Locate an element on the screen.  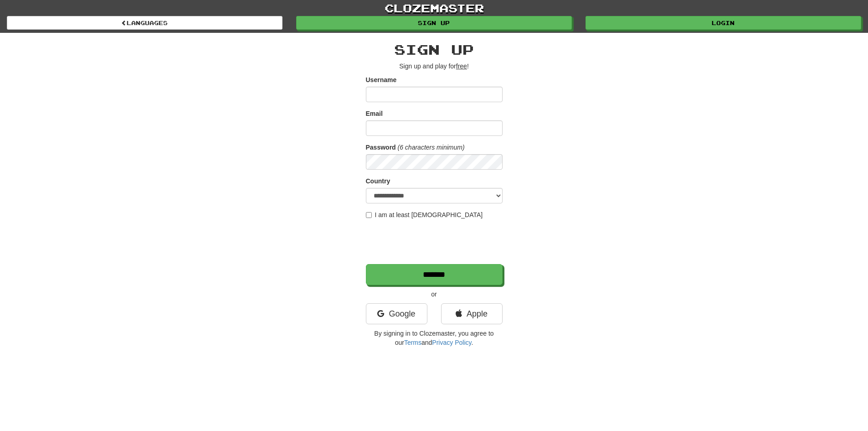
label: Email is located at coordinates (374, 114).